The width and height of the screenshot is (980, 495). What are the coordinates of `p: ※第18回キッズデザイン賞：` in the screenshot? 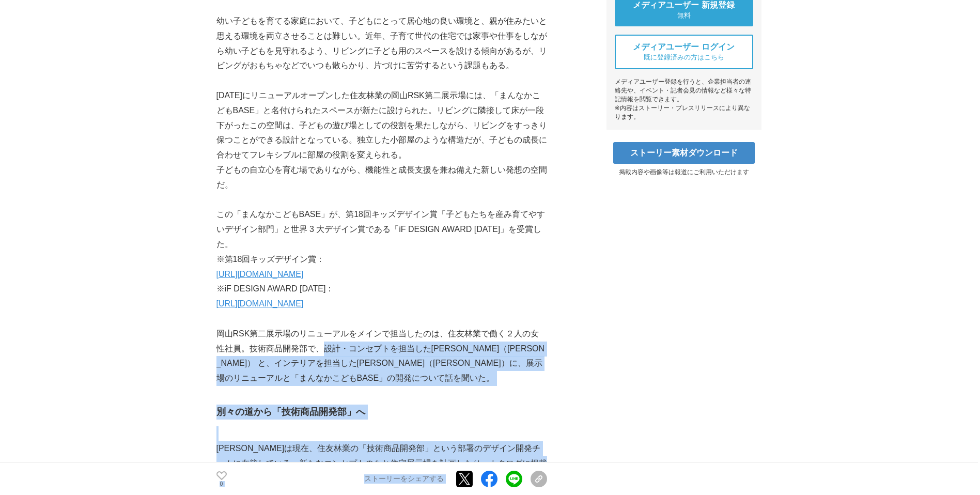 It's located at (382, 259).